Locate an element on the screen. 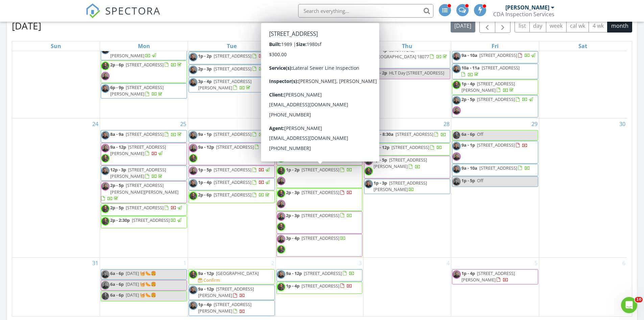 This screenshot has width=644, height=320. input: Search everything... is located at coordinates (366, 11).